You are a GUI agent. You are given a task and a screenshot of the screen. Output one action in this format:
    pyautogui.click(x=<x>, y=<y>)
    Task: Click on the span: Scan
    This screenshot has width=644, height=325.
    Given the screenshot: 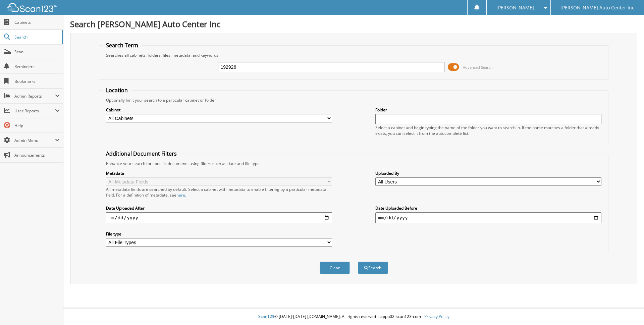 What is the action you would take?
    pyautogui.click(x=37, y=52)
    